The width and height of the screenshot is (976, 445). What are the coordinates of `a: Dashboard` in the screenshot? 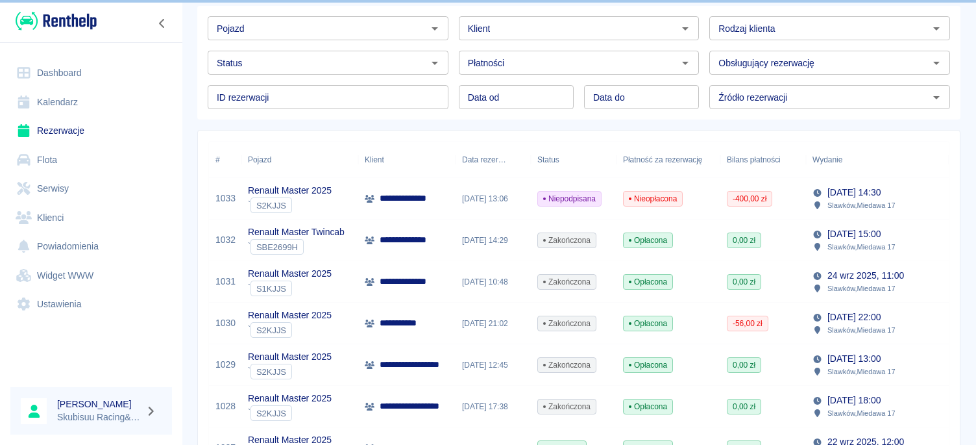 It's located at (91, 73).